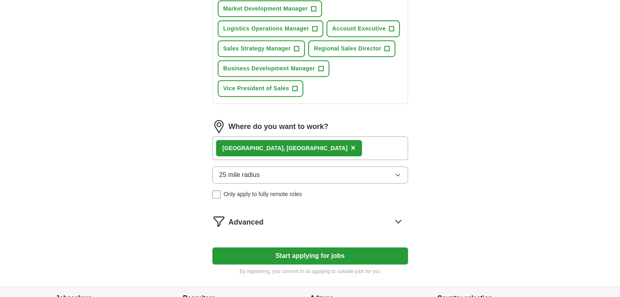  I want to click on button: Sales Strategy Manager, so click(261, 48).